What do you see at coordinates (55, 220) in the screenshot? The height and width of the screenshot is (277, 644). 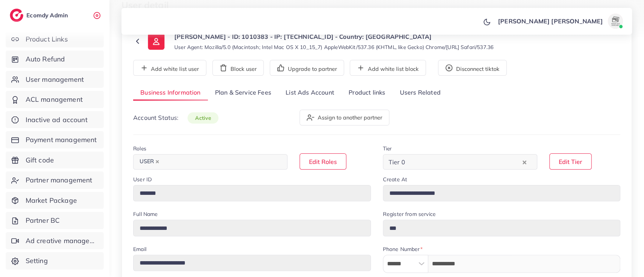 I see `a: Partner BC` at bounding box center [55, 220].